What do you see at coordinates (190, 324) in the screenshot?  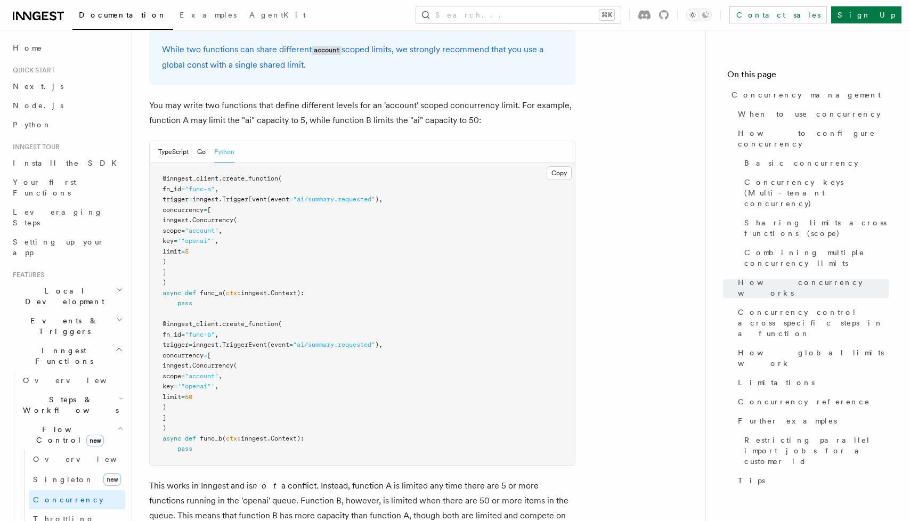 I see `span: @inngest_client` at bounding box center [190, 324].